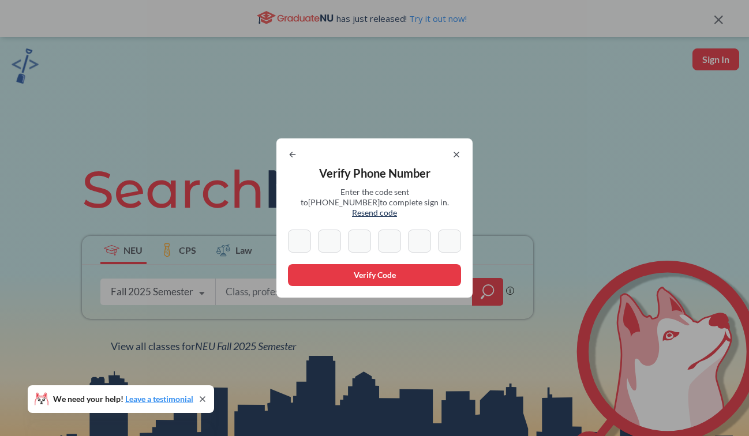 The image size is (749, 436). What do you see at coordinates (25, 66) in the screenshot?
I see `img: sandbox logo` at bounding box center [25, 66].